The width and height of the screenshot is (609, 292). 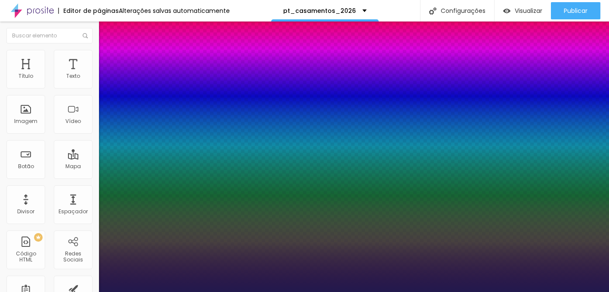 I want to click on div: Alterações salvas automaticamente, so click(x=174, y=11).